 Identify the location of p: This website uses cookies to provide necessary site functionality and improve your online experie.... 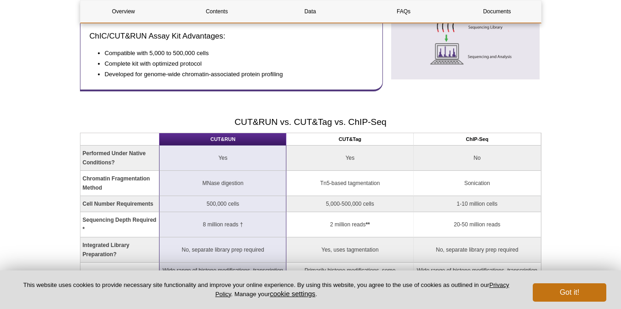
(266, 290).